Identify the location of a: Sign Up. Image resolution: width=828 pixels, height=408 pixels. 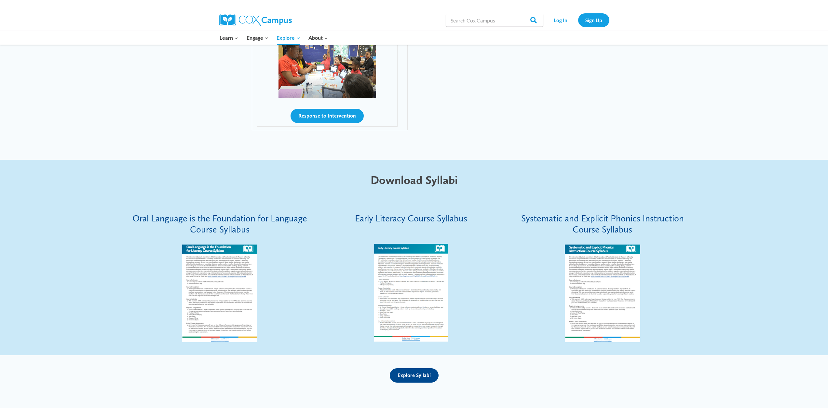
(594, 20).